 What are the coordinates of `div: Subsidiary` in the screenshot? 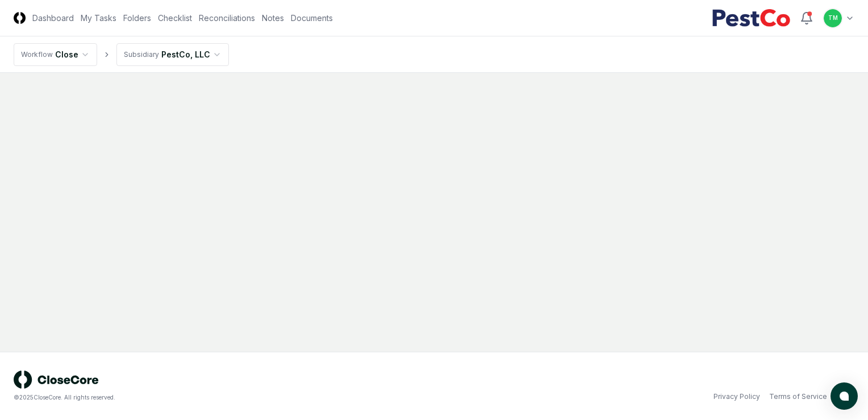 It's located at (141, 55).